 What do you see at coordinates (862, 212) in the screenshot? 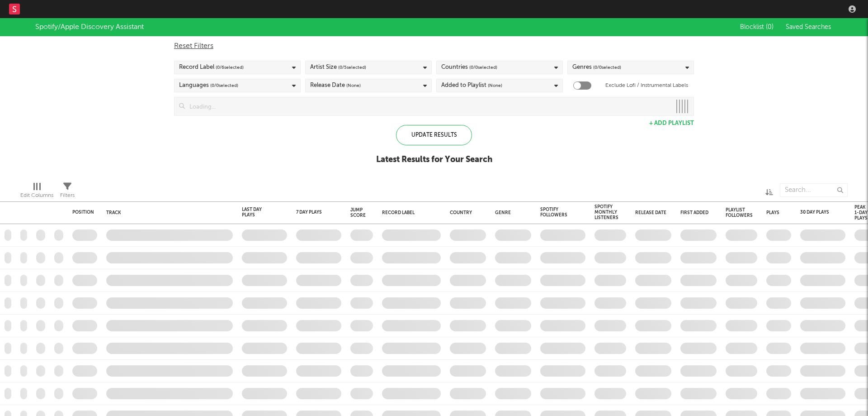
I see `div: Peak 1-Day Plays` at bounding box center [862, 212].